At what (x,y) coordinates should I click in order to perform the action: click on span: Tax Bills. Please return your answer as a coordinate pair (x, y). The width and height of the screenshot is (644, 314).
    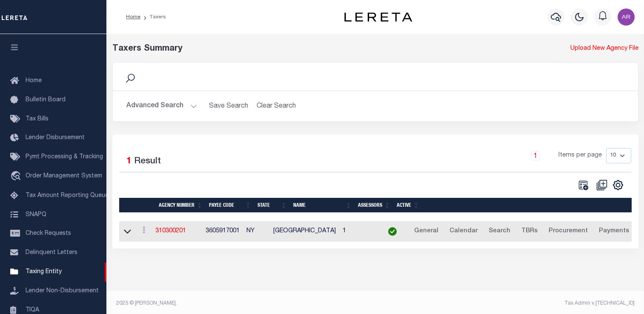
    Looking at the image, I should click on (37, 119).